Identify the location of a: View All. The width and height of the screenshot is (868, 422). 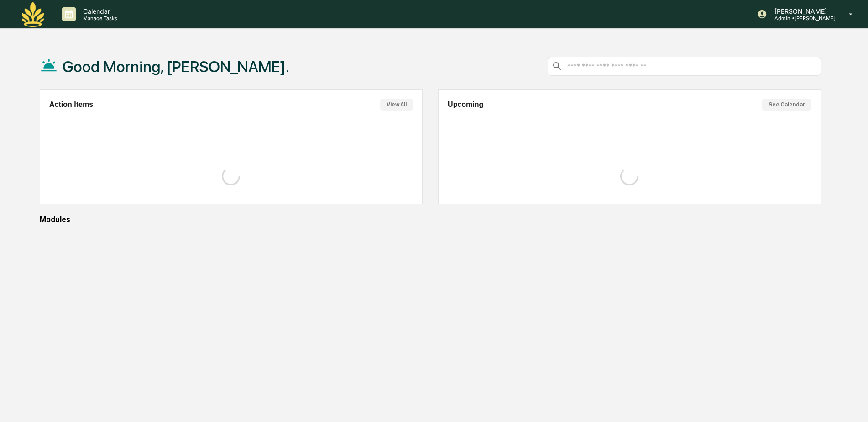
(396, 104).